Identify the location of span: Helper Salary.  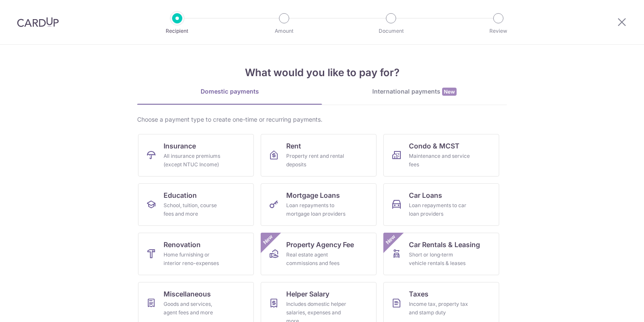
(307, 294).